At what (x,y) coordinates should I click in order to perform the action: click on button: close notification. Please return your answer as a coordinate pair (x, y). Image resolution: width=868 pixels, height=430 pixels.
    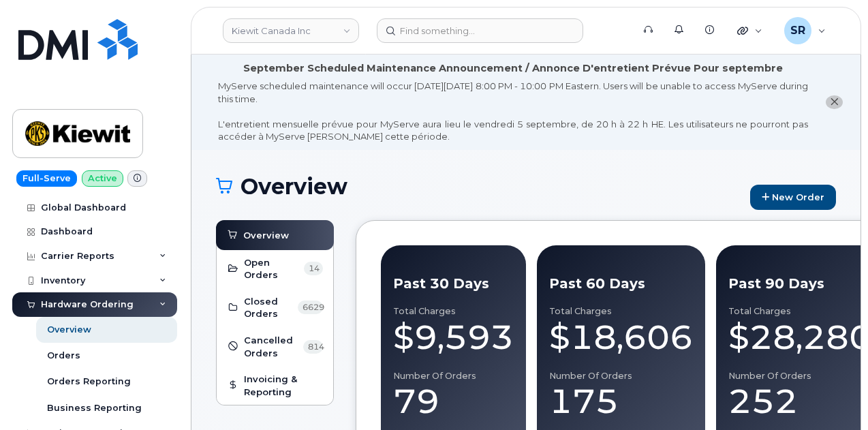
    Looking at the image, I should click on (834, 102).